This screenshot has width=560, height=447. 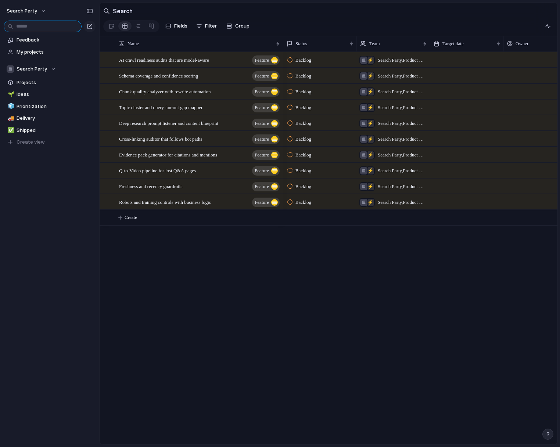 What do you see at coordinates (50, 107) in the screenshot?
I see `div: 🧊Prioritization` at bounding box center [50, 107].